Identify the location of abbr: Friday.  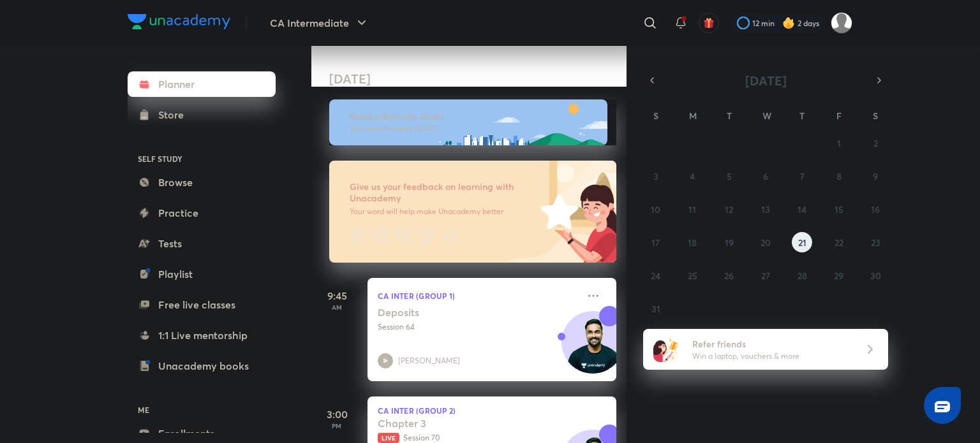
(839, 116).